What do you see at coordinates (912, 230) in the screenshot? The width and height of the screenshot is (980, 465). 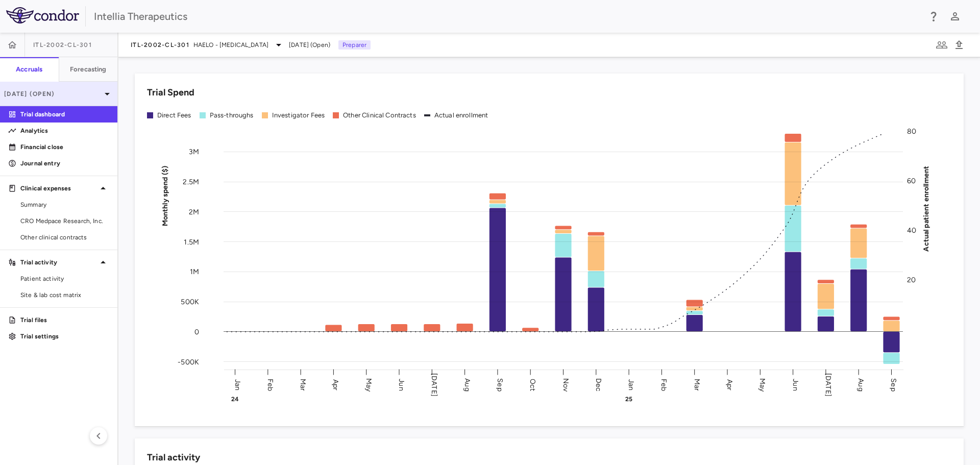 I see `tspan: 40` at bounding box center [912, 230].